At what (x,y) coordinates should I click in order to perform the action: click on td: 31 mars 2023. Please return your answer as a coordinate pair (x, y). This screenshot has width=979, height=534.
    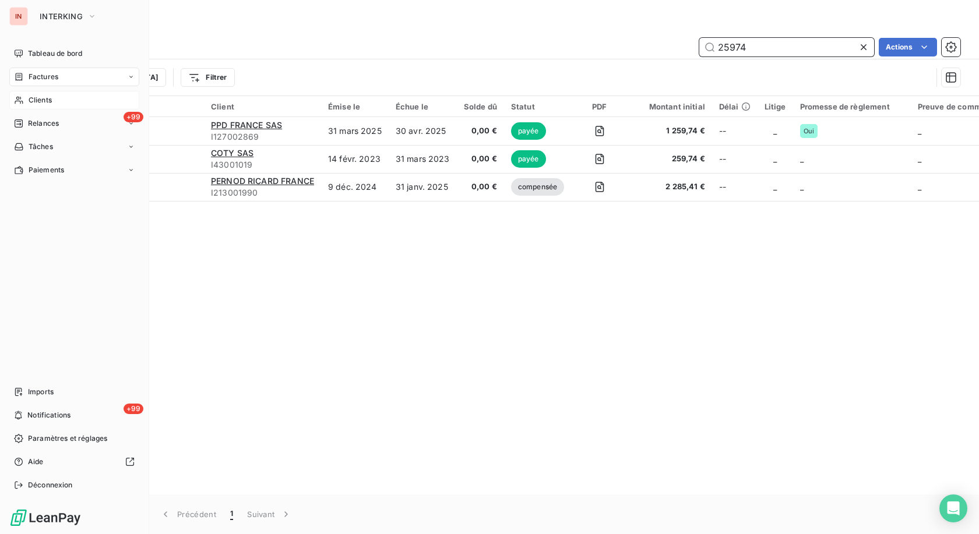
    Looking at the image, I should click on (422, 159).